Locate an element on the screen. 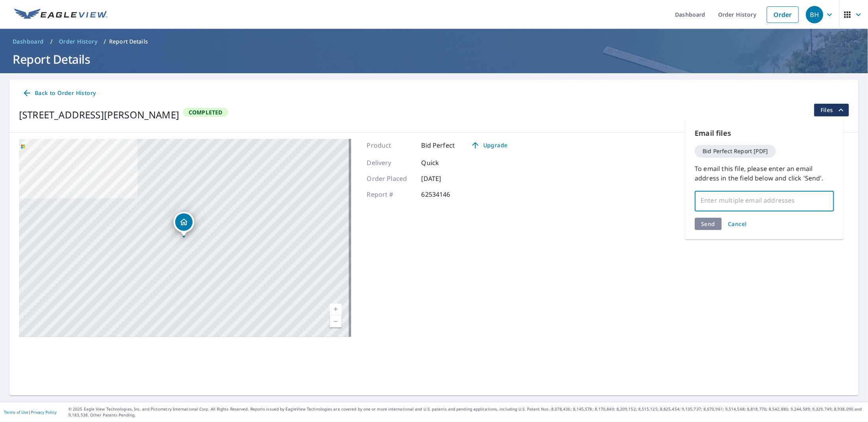 This screenshot has width=868, height=422. button: Cancel is located at coordinates (737, 223).